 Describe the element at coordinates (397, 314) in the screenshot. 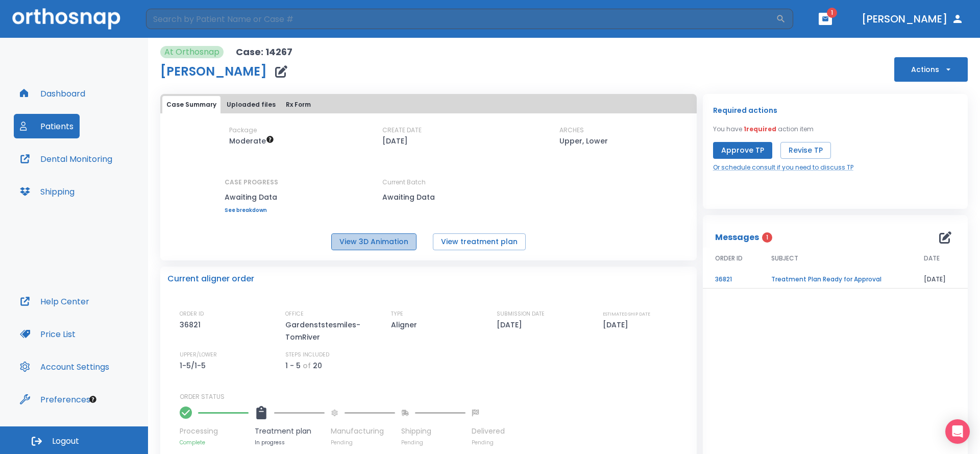

I see `p: TYPE` at that location.